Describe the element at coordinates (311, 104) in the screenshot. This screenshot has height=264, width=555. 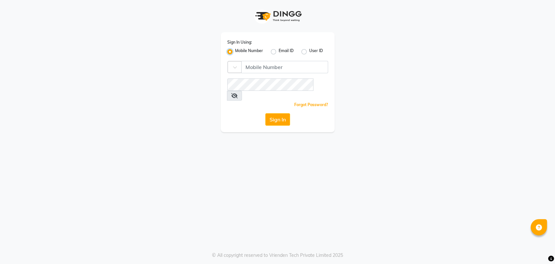
I see `a: Forgot Password?` at that location.